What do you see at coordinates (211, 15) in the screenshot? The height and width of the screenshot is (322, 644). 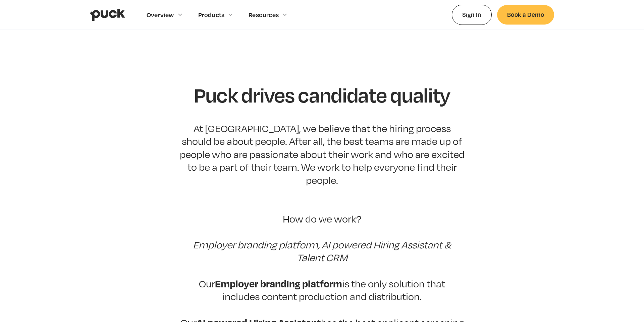 I see `div: Products` at bounding box center [211, 15].